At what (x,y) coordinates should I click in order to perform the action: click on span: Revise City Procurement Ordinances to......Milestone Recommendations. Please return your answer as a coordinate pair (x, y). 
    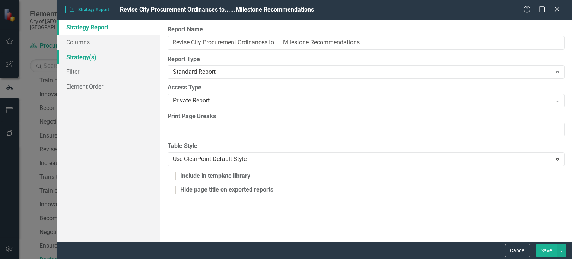
    Looking at the image, I should click on (217, 9).